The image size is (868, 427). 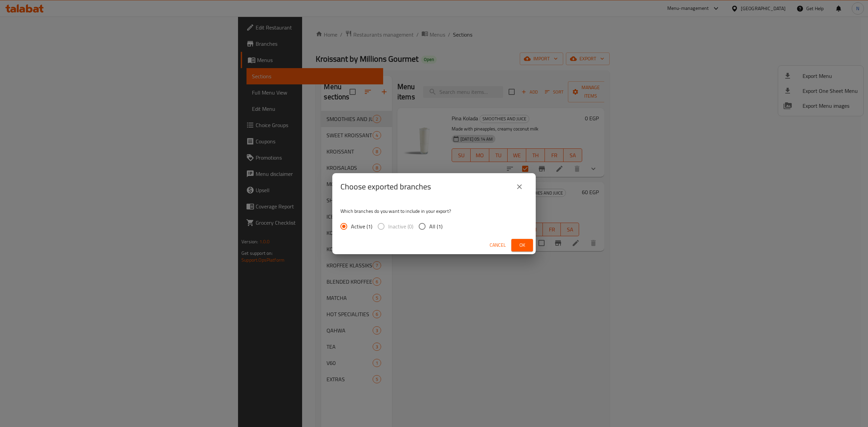 What do you see at coordinates (436, 227) in the screenshot?
I see `span: All (1)` at bounding box center [436, 227].